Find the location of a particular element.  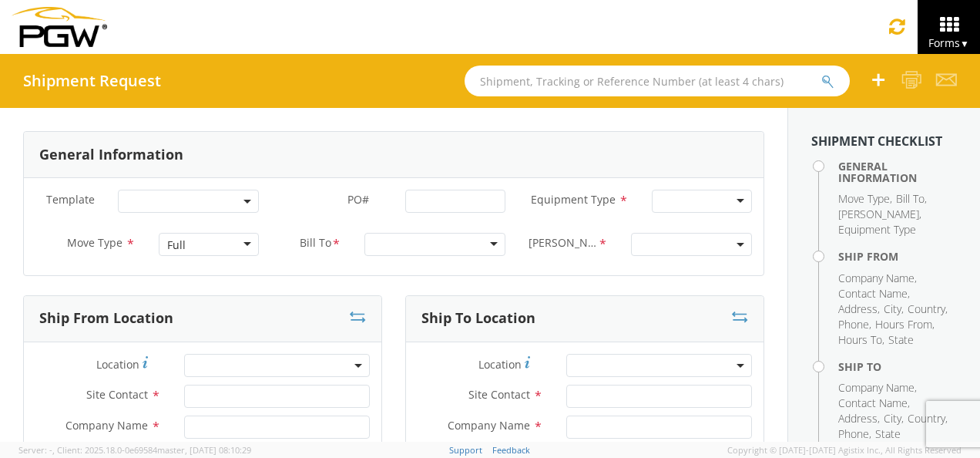

span: Forms is located at coordinates (948, 43).